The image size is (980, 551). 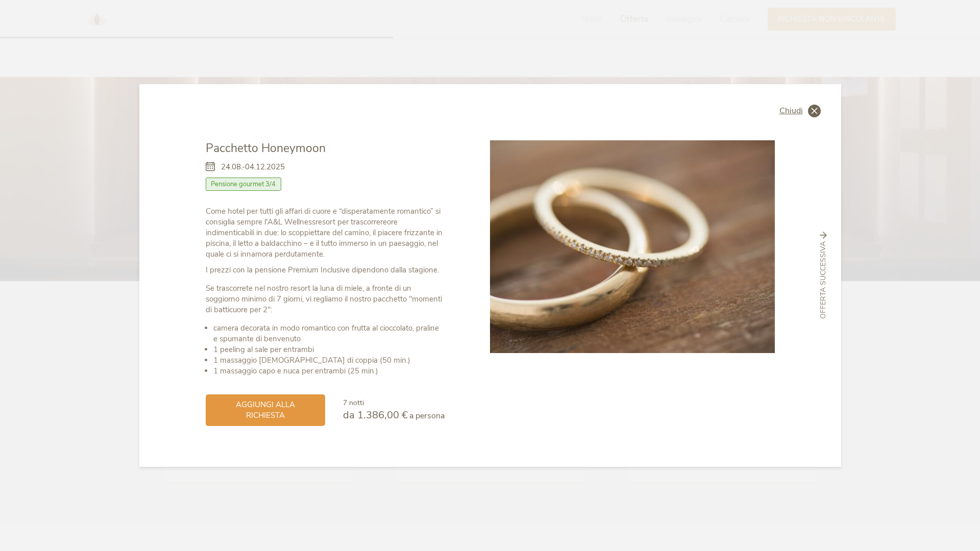 What do you see at coordinates (265, 410) in the screenshot?
I see `span: aggiungi alla richiesta` at bounding box center [265, 410].